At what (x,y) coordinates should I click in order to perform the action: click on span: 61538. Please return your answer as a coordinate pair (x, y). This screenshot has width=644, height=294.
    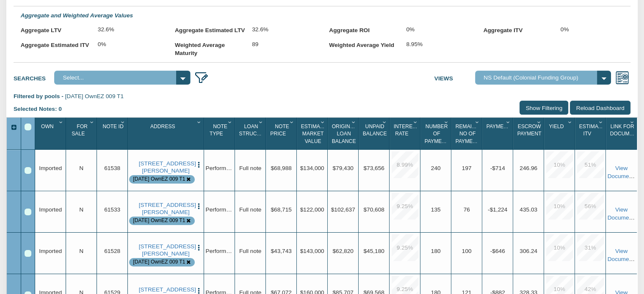
    Looking at the image, I should click on (112, 168).